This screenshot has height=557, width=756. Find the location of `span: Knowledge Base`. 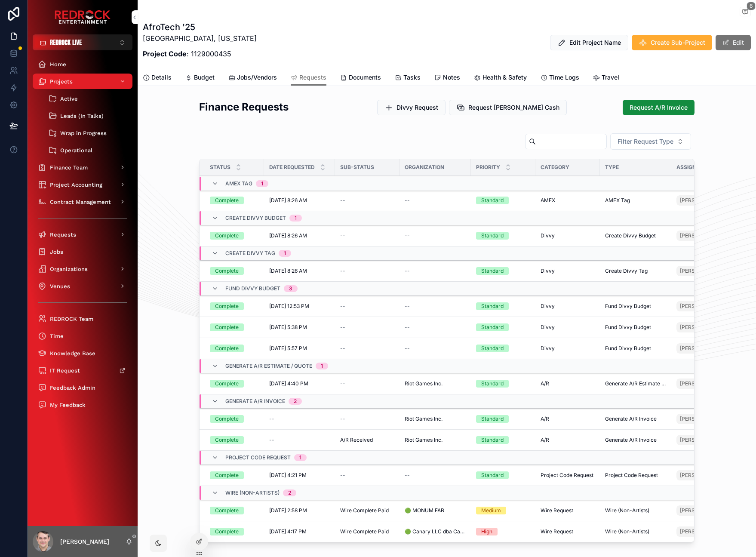

span: Knowledge Base is located at coordinates (73, 353).